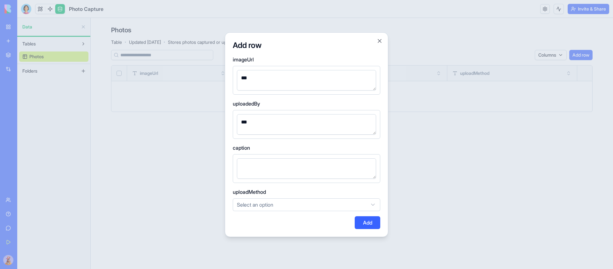  I want to click on button: Add, so click(368, 222).